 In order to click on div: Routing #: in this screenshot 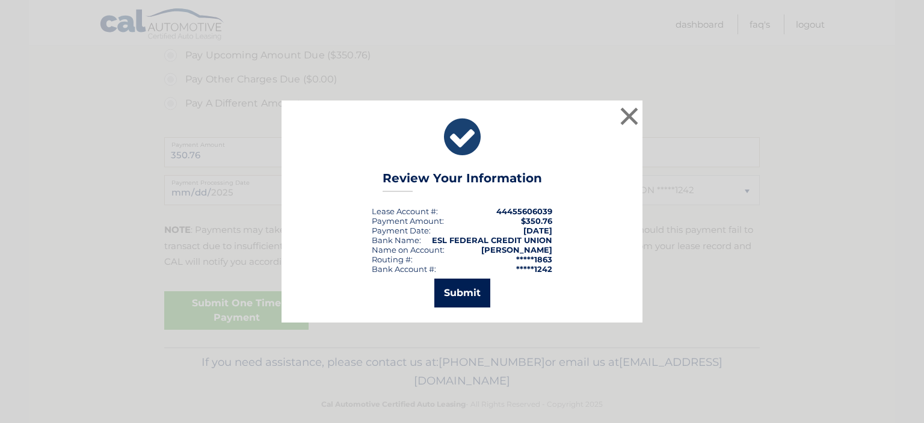, I will do `click(392, 259)`.